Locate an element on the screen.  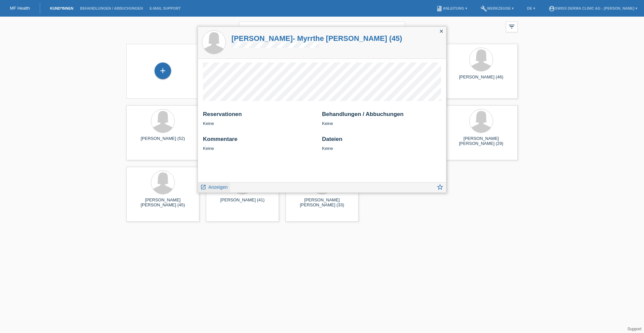
h2: Behandlungen / Abbuchungen is located at coordinates (382, 116).